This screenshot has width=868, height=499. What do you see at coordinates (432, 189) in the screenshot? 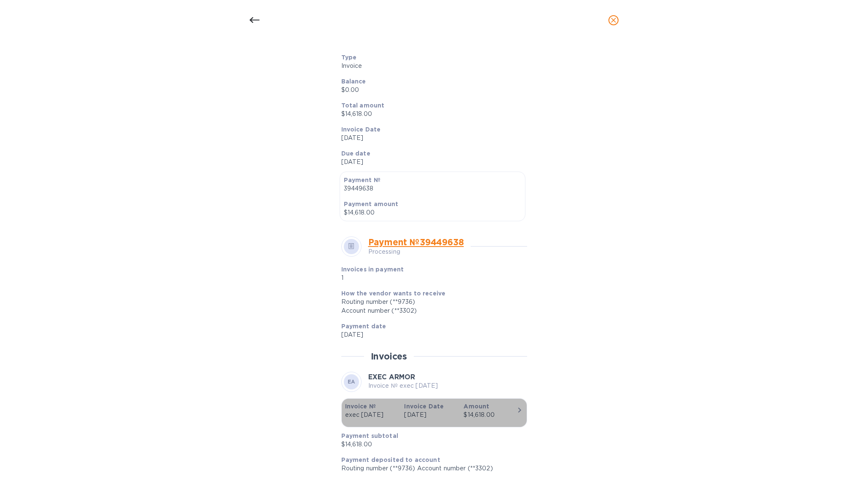
I see `p: 39449638` at bounding box center [432, 189].